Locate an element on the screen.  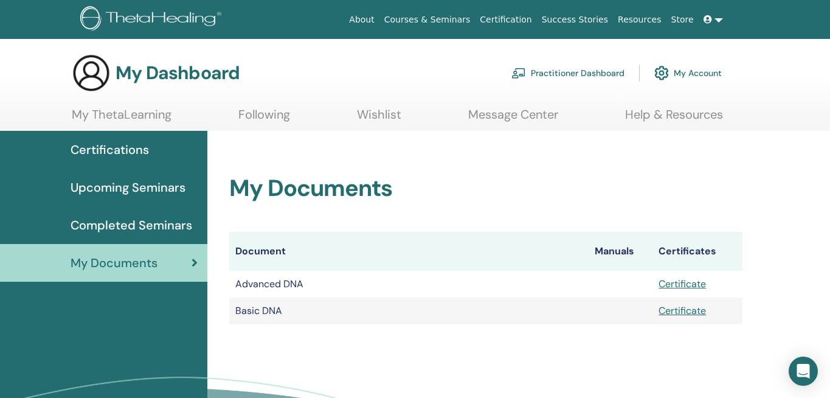
th: Certificates is located at coordinates (697, 251).